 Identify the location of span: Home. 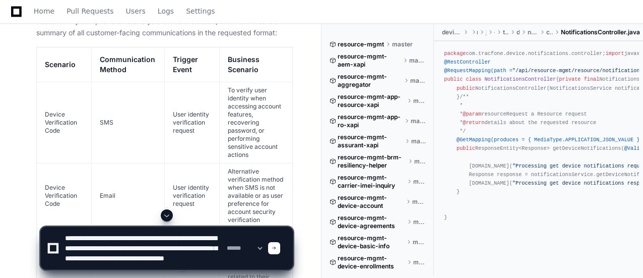
(44, 11).